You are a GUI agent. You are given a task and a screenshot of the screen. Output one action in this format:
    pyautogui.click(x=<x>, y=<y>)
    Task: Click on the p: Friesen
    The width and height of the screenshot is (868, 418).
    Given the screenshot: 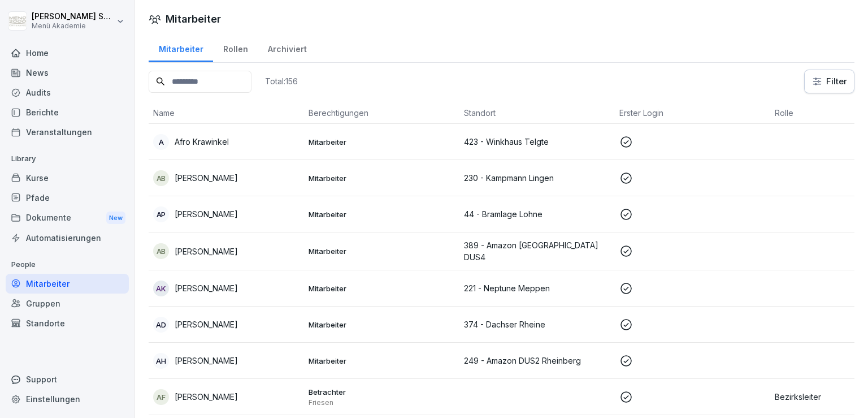 What is the action you would take?
    pyautogui.click(x=381, y=402)
    